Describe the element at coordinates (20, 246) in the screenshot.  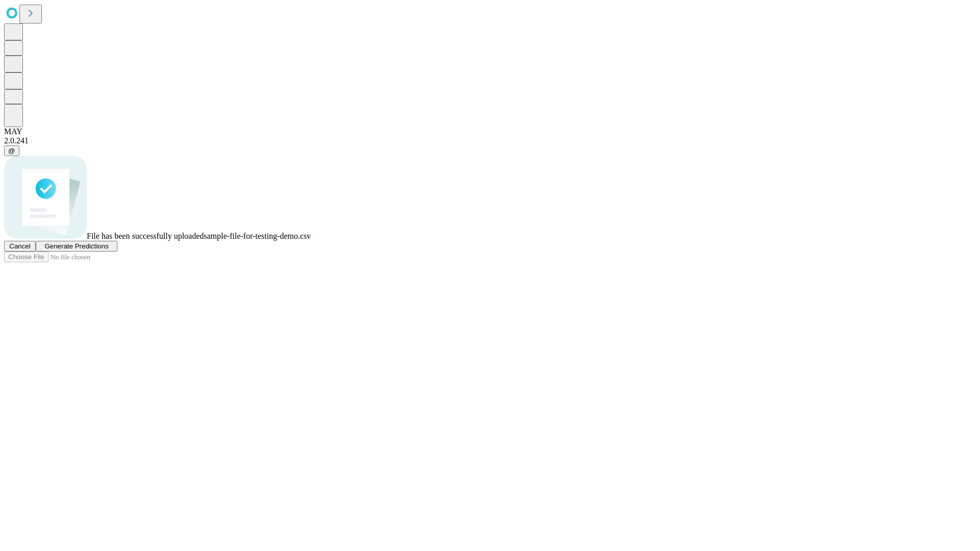
I see `span: Cancel` at that location.